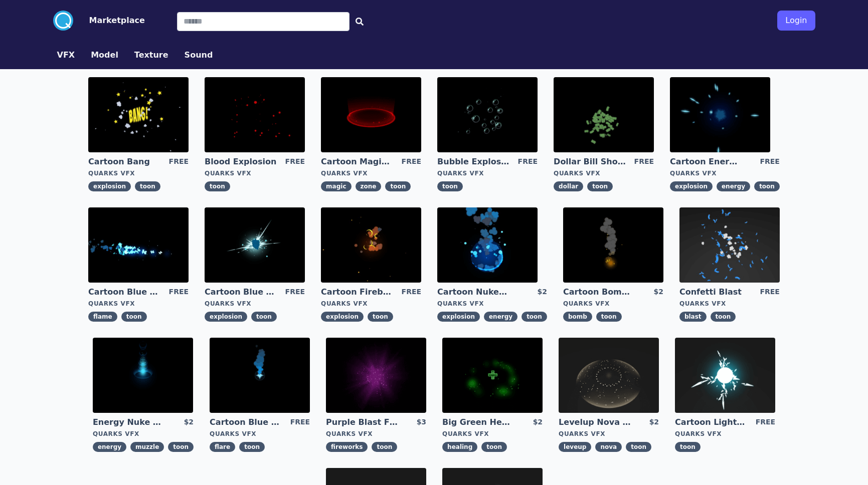  I want to click on span: nova, so click(608, 447).